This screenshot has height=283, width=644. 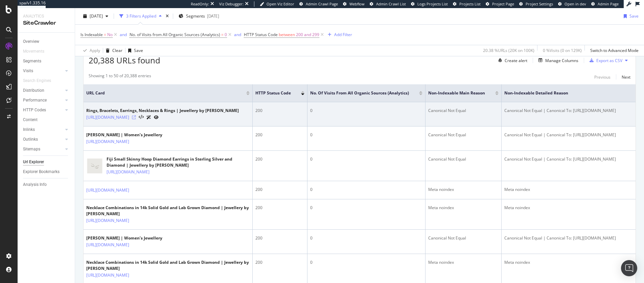 I want to click on div: Add Filter, so click(x=343, y=35).